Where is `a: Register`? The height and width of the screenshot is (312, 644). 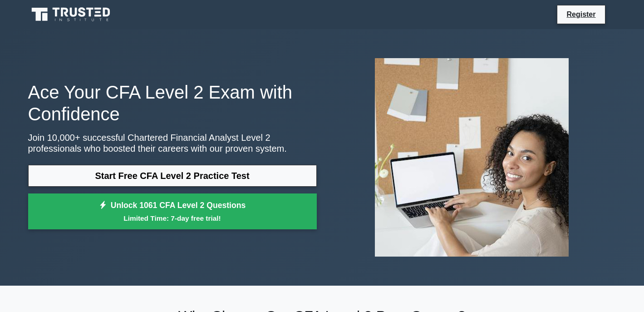 a: Register is located at coordinates (581, 14).